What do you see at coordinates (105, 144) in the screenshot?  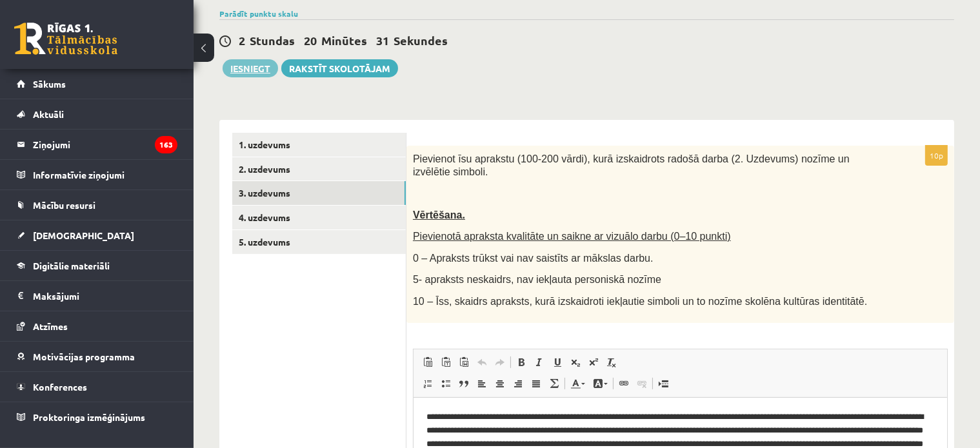 I see `legend: Ziņojumi` at bounding box center [105, 144].